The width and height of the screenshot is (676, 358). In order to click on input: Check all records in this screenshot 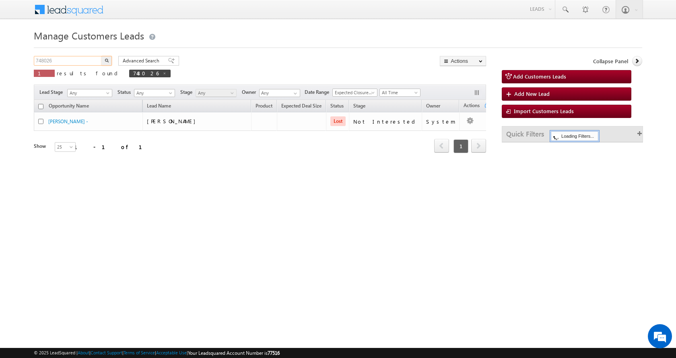, I will do `click(41, 106)`.